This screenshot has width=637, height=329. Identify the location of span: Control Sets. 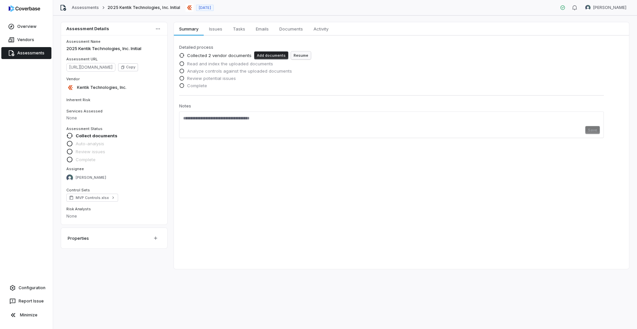
(78, 190).